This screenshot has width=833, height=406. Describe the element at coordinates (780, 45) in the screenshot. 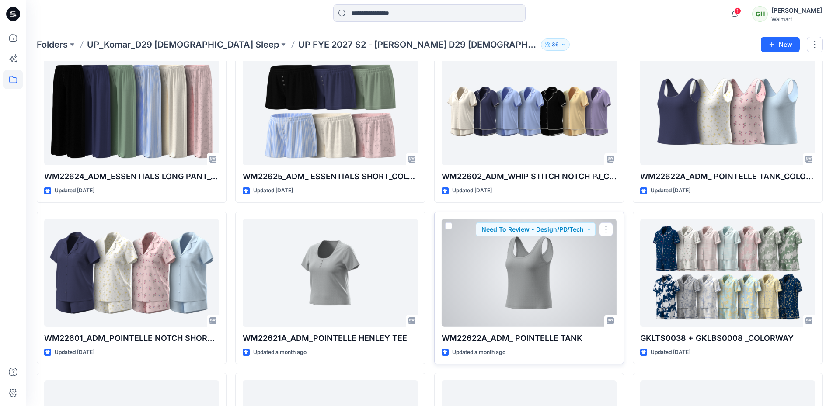

I see `button: New` at that location.